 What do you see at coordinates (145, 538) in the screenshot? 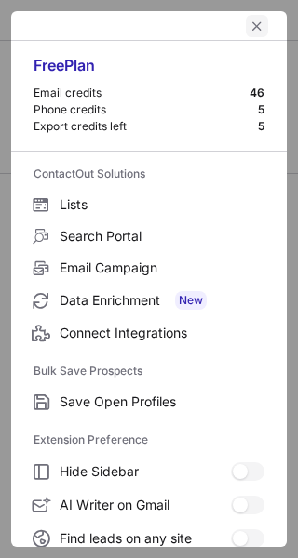
I see `span: Find leads on any site` at bounding box center [145, 538].